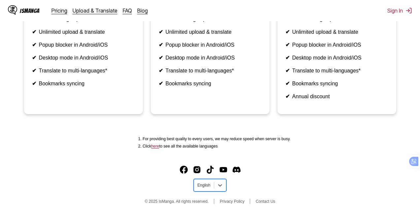  Describe the element at coordinates (177, 201) in the screenshot. I see `span: © 2025 IsManga. All rights reserved.` at that location.